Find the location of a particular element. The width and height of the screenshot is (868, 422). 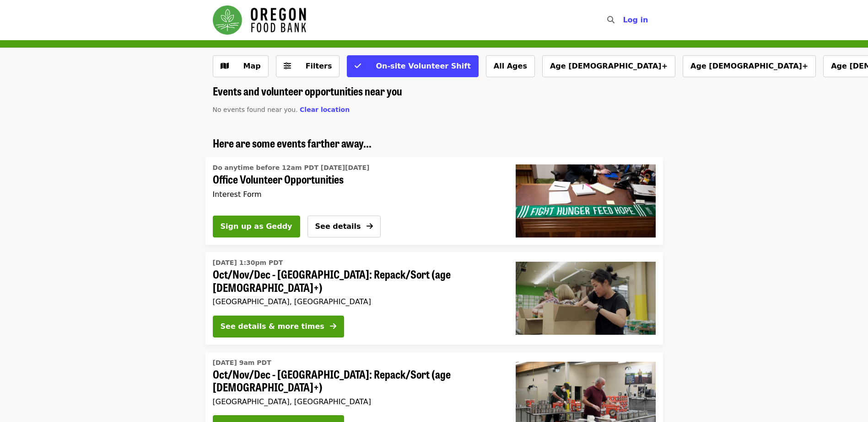

span: No events found near you. is located at coordinates (255, 110).